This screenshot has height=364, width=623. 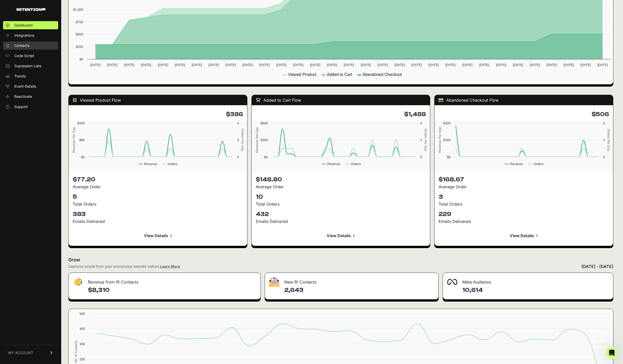 I want to click on div: Abandoned Checkout Flow, so click(x=524, y=100).